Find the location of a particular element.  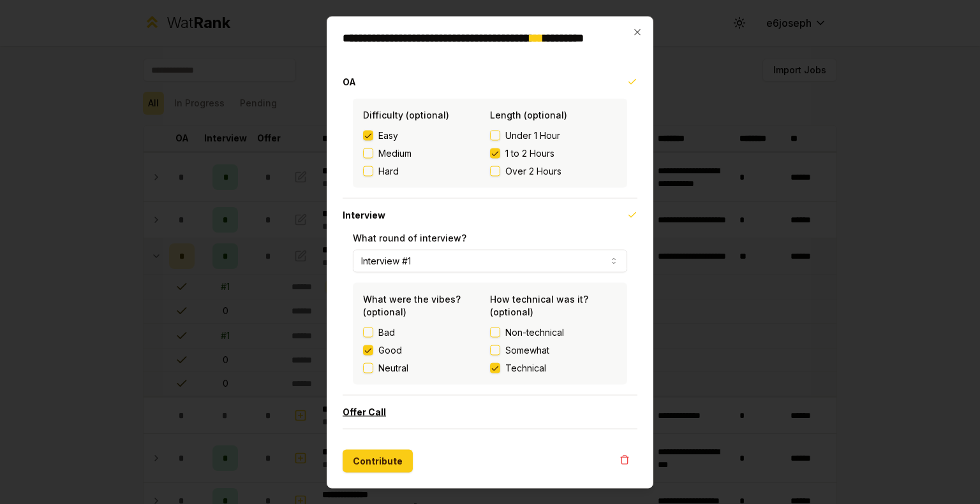

button: OA is located at coordinates (490, 82).